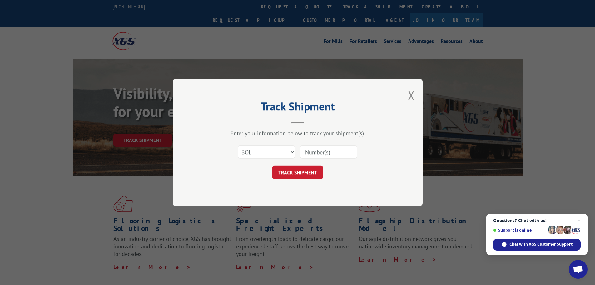 This screenshot has height=285, width=595. What do you see at coordinates (298, 172) in the screenshot?
I see `button: TRACK SHIPMENT` at bounding box center [298, 172].